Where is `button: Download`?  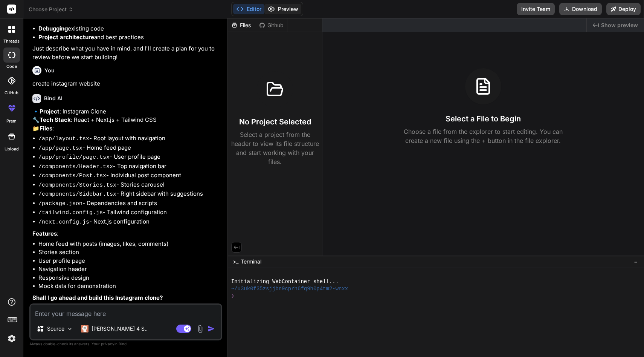
button: Download is located at coordinates (580, 9).